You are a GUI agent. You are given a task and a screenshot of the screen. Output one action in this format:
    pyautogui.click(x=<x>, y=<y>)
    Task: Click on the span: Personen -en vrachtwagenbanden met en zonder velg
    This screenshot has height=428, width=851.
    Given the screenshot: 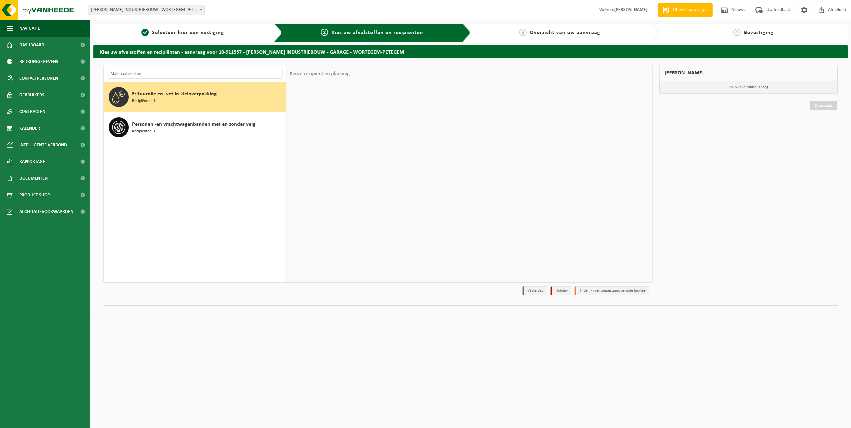 What is the action you would take?
    pyautogui.click(x=194, y=124)
    